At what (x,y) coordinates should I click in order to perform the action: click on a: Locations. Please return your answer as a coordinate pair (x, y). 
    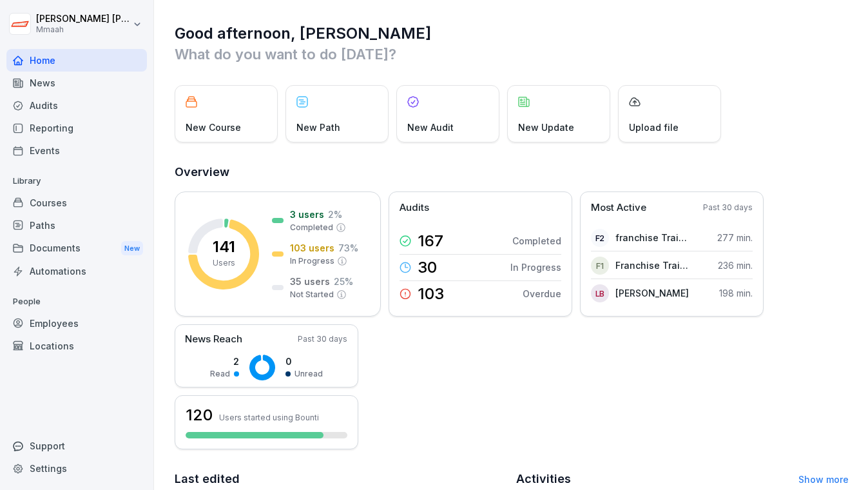
    Looking at the image, I should click on (77, 345).